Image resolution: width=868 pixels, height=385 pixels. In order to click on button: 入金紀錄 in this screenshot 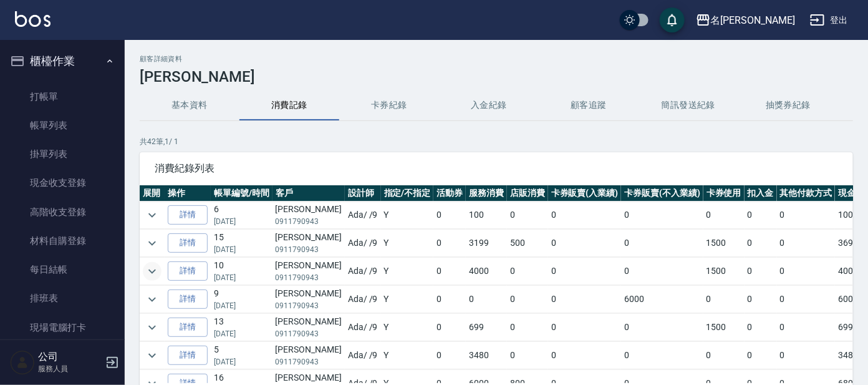, I will do `click(489, 105)`.